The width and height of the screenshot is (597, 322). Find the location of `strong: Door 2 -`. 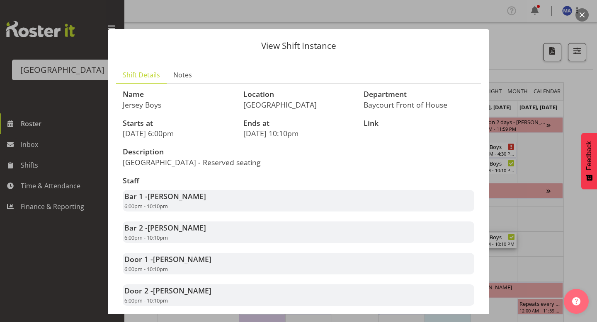

strong: Door 2 - is located at coordinates (168, 291).